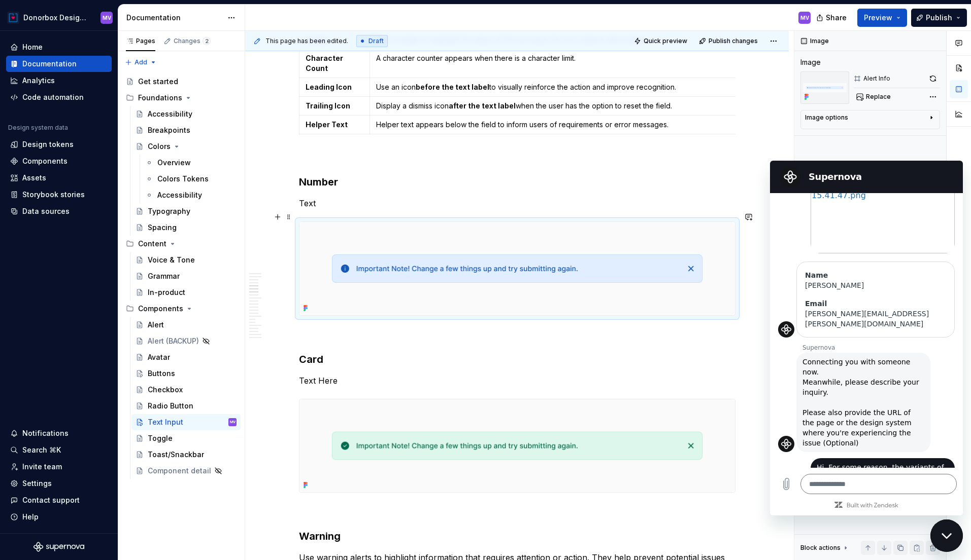 Image resolution: width=971 pixels, height=560 pixels. I want to click on a: Spacing, so click(186, 227).